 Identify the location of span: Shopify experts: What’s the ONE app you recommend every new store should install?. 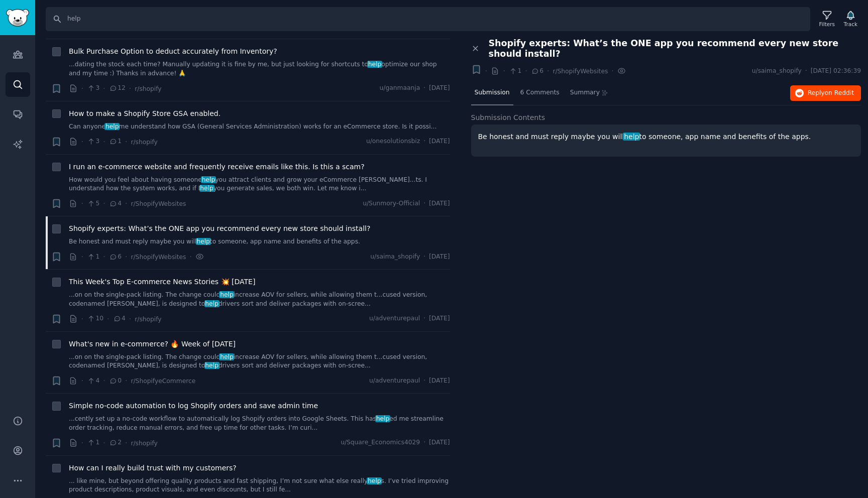
(220, 229).